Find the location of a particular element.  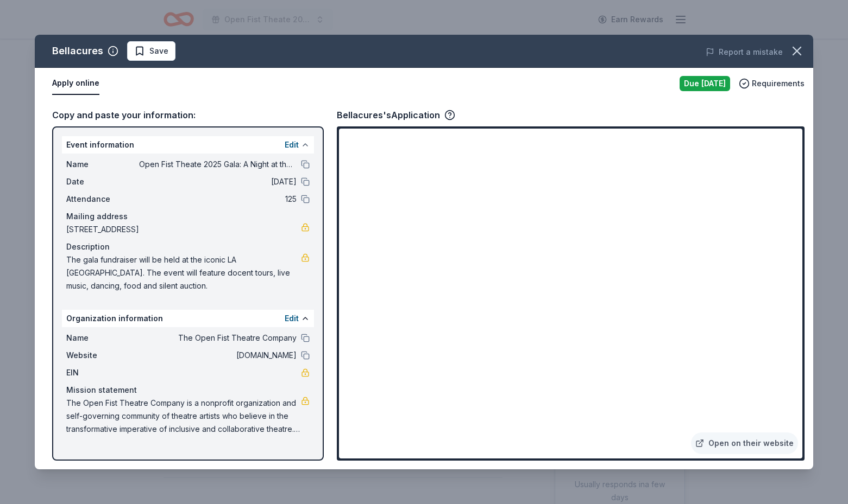

span: 125 is located at coordinates (218, 199).